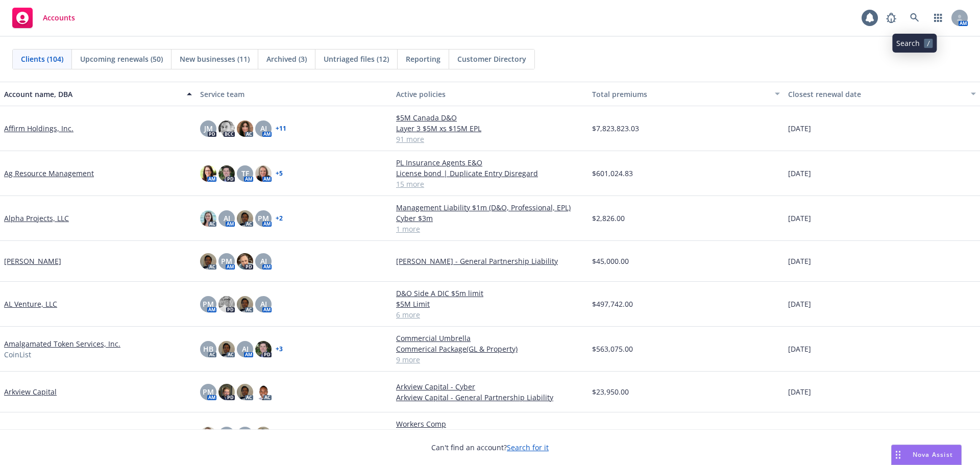  I want to click on div: Service team, so click(294, 94).